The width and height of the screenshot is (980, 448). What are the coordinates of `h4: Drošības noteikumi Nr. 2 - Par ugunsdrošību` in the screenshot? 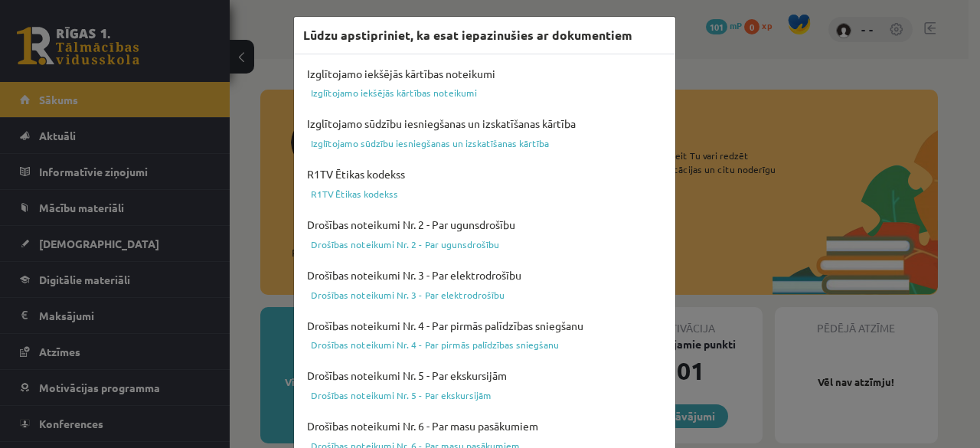 It's located at (485, 224).